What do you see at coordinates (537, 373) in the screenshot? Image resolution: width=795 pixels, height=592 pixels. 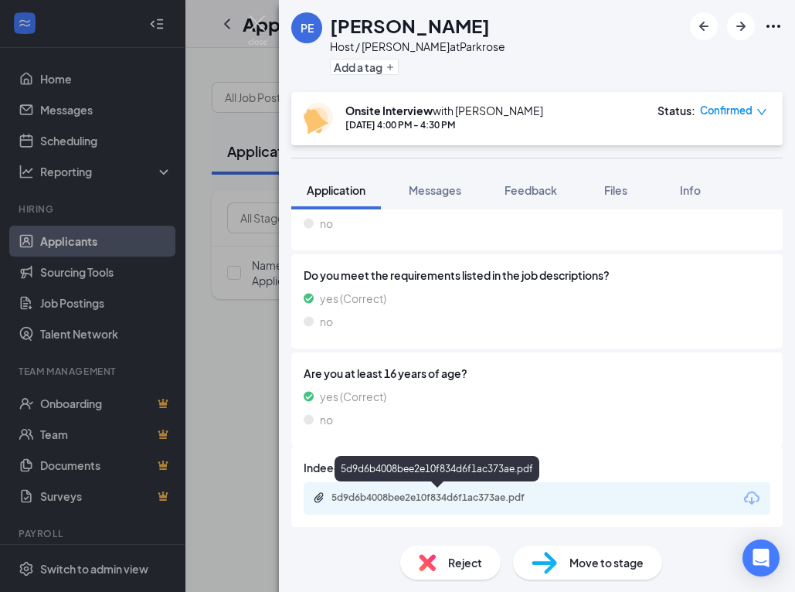 I see `span: Are you at least 16 years of age?` at bounding box center [537, 373].